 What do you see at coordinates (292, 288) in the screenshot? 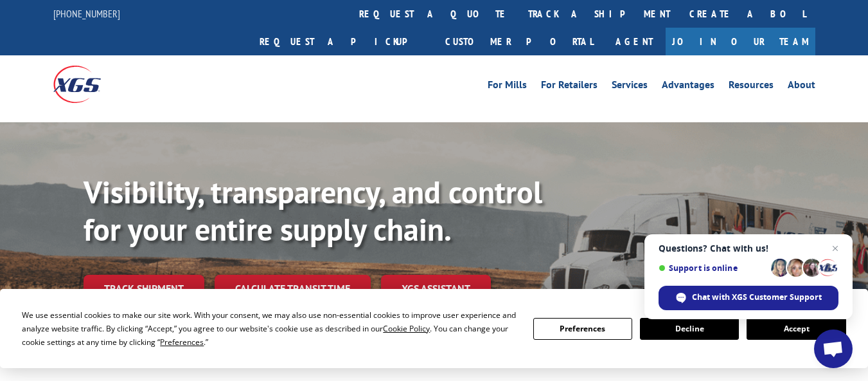
I see `a: Calculate transit time` at bounding box center [292, 288].